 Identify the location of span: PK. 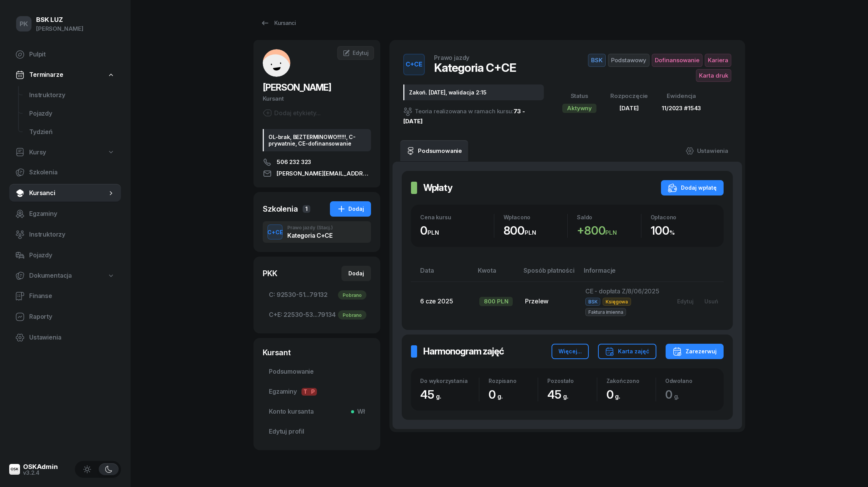
(24, 24).